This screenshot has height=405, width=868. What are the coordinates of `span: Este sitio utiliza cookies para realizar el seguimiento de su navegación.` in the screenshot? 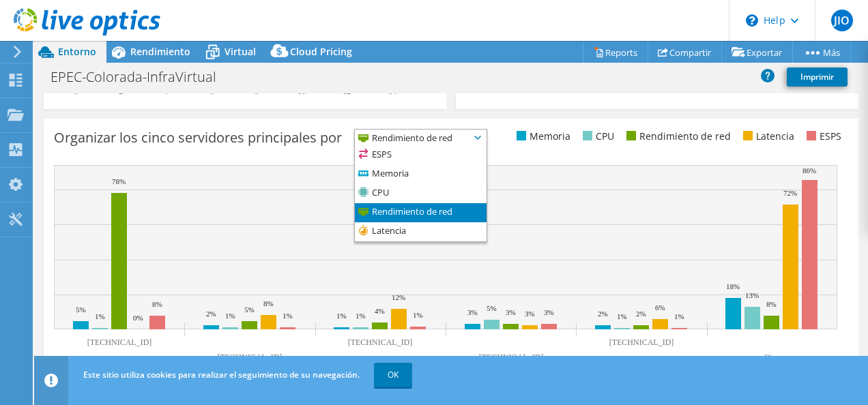 It's located at (221, 375).